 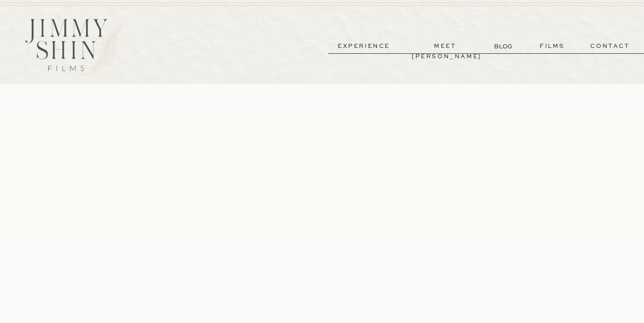 I want to click on a: contact, so click(x=610, y=46).